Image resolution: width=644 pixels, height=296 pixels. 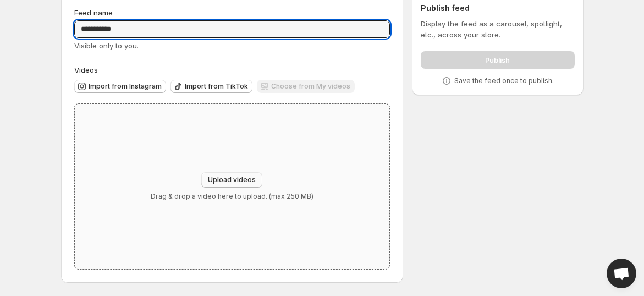 What do you see at coordinates (94, 13) in the screenshot?
I see `span: Feed name` at bounding box center [94, 13].